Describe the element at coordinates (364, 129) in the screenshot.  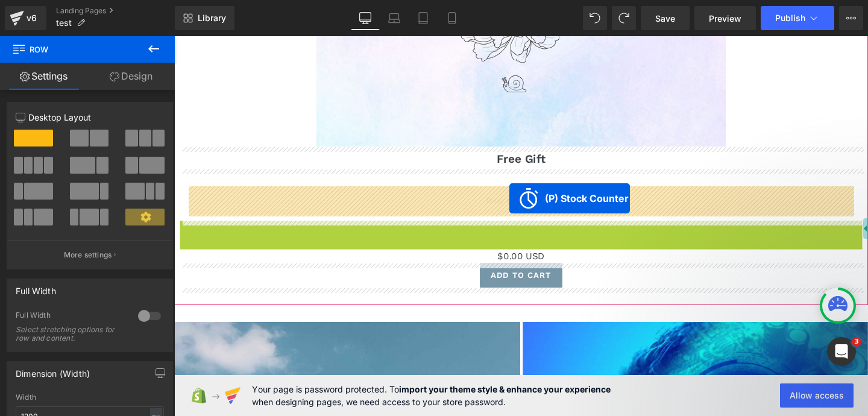
I see `a: Free Gift` at that location.